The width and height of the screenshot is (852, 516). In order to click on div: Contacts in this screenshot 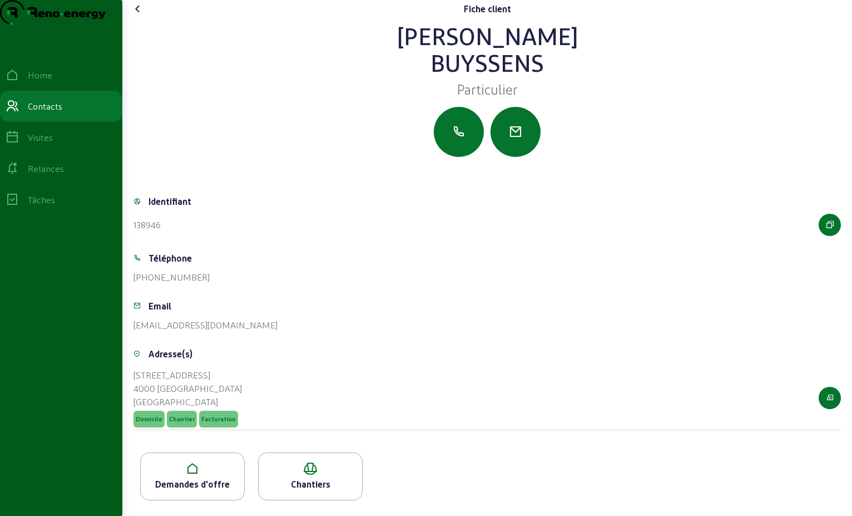, I will do `click(45, 106)`.